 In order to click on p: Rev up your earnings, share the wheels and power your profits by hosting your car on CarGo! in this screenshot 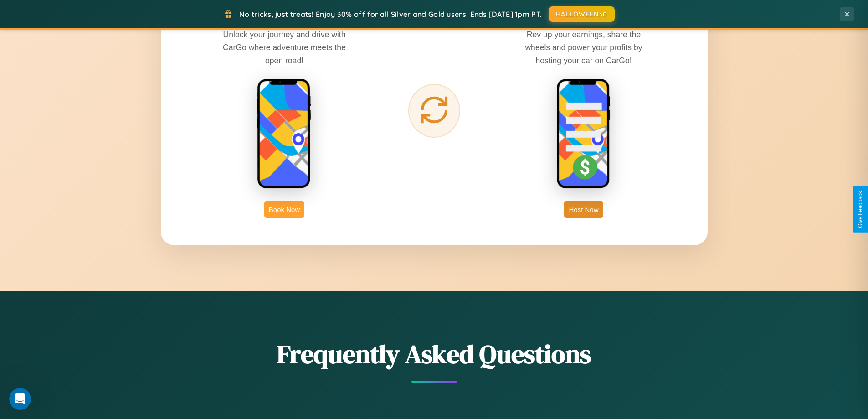, I will do `click(584, 48)`.